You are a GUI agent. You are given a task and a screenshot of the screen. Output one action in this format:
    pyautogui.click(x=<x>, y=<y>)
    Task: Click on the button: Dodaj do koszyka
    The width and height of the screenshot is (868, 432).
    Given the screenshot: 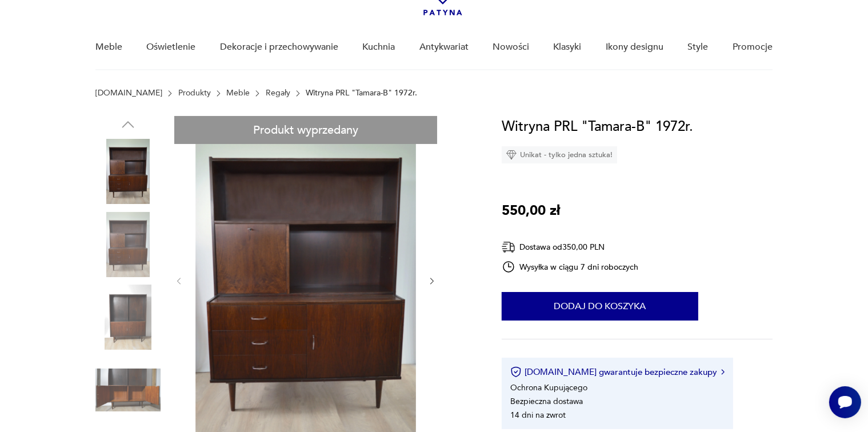 What is the action you would take?
    pyautogui.click(x=600, y=306)
    